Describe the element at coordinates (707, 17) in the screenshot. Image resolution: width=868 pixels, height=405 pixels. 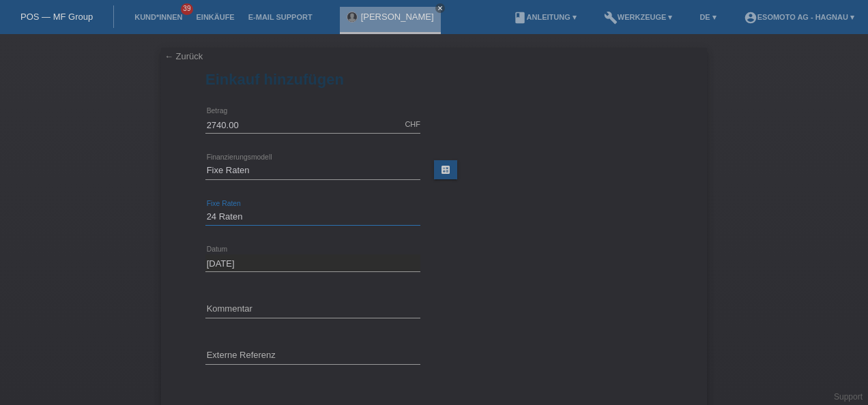
I see `a: DE ▾` at that location.